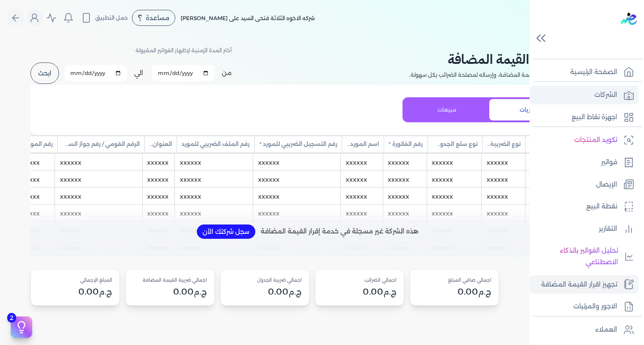 This screenshot has width=644, height=345. Describe the element at coordinates (138, 73) in the screenshot. I see `label: الي` at that location.